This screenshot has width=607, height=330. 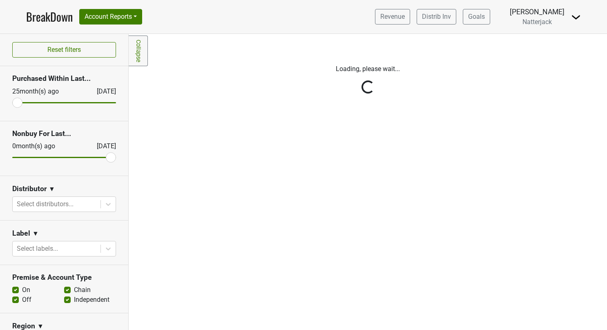 I want to click on a: Collapse, so click(x=138, y=51).